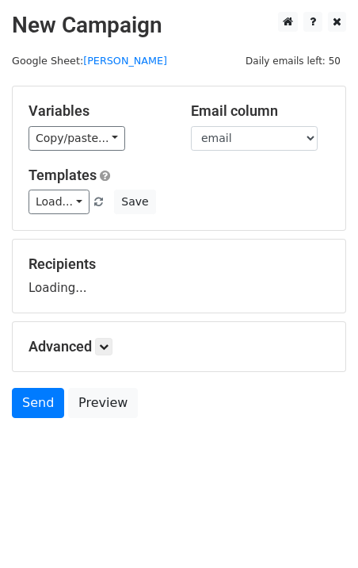  What do you see at coordinates (77, 138) in the screenshot?
I see `a: Copy/paste...` at bounding box center [77, 138].